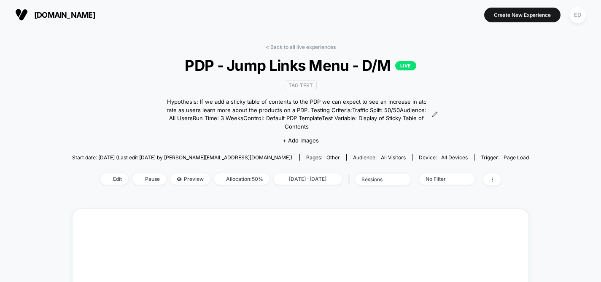 The height and width of the screenshot is (282, 601). Describe the element at coordinates (22, 15) in the screenshot. I see `img: Visually logo` at that location.